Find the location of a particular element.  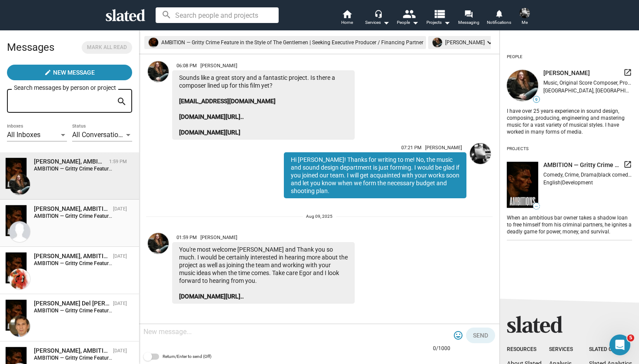

a: Messaging is located at coordinates (469, 18).